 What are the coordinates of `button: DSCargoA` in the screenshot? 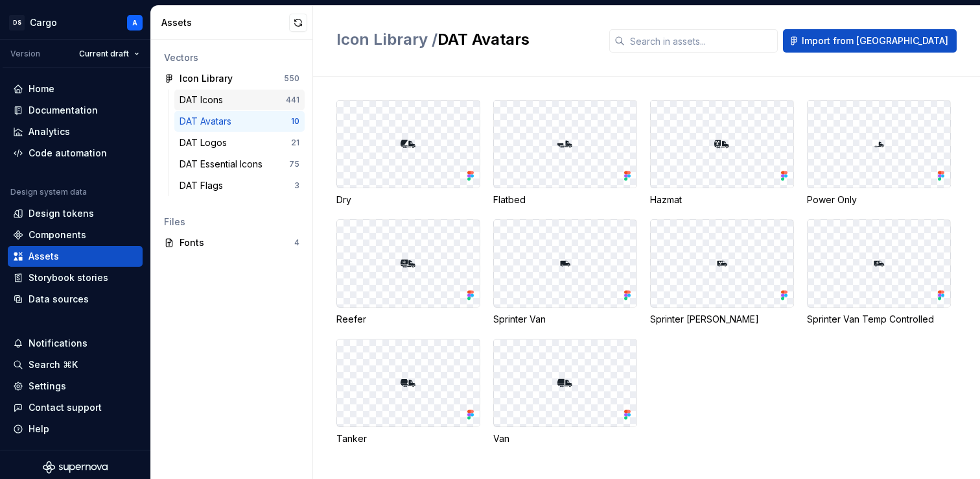 It's located at (75, 22).